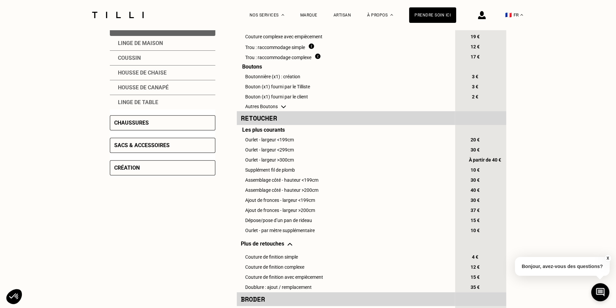  I want to click on div: Linge de table, so click(163, 102).